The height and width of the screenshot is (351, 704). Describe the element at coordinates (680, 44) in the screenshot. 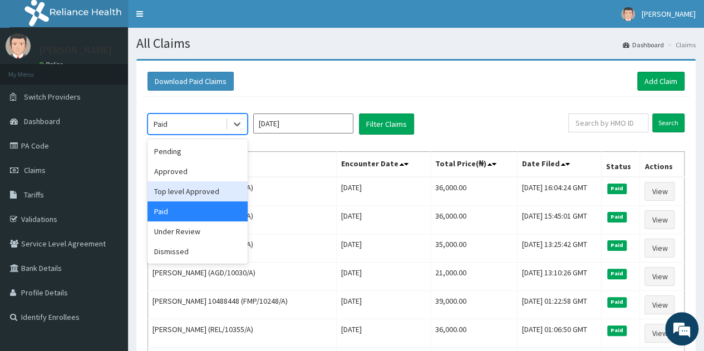

I see `li: Claims` at that location.